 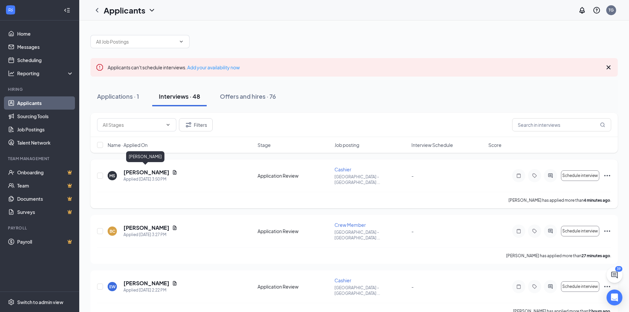 I want to click on svg: Settings, so click(x=11, y=302).